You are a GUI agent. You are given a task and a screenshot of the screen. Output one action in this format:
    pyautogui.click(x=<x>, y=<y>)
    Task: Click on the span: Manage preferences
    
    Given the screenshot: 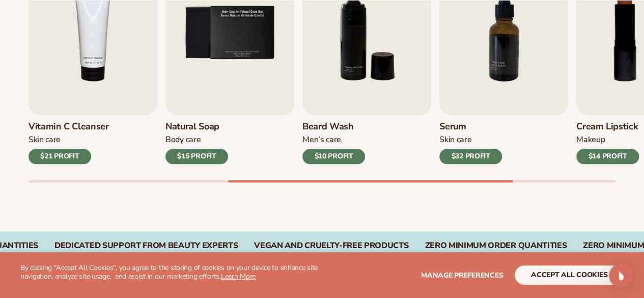 What is the action you would take?
    pyautogui.click(x=462, y=275)
    